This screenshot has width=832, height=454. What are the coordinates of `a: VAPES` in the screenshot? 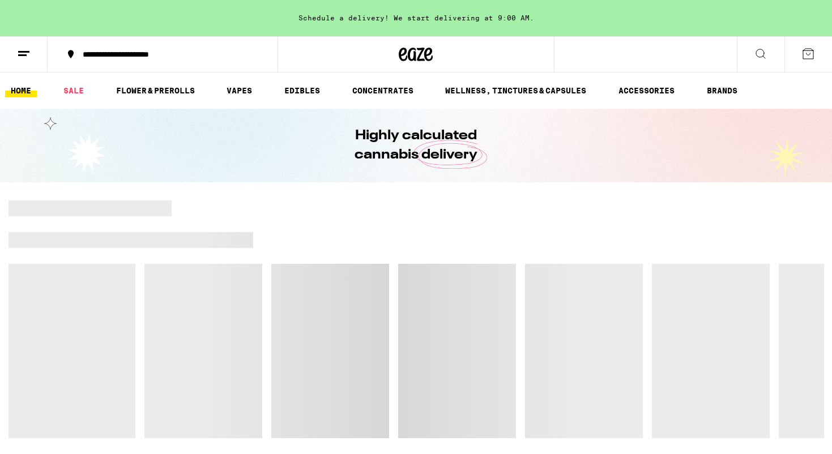 It's located at (239, 91).